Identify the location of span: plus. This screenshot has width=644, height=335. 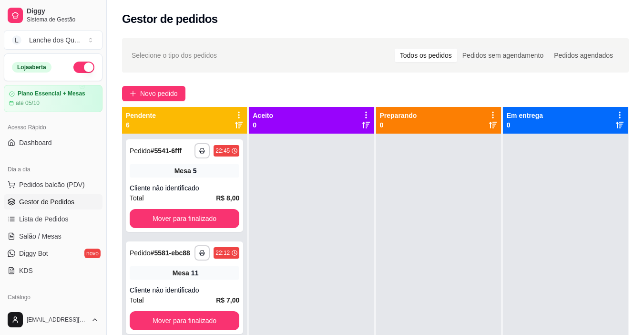
(133, 93).